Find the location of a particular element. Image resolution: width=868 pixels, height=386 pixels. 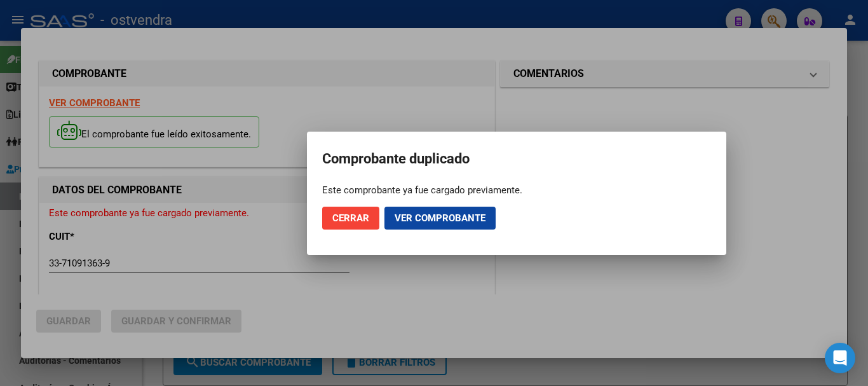

span: Ver comprobante is located at coordinates (440, 218).